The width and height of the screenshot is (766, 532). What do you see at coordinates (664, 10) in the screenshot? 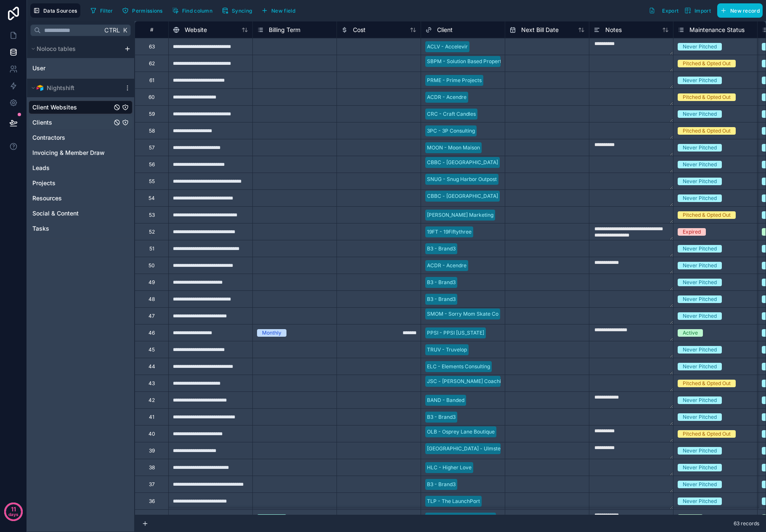
I see `button: Export` at bounding box center [664, 10].